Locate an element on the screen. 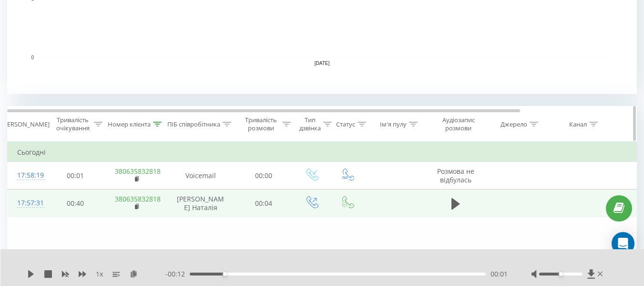 This screenshot has height=286, width=644. span: - 00:12 is located at coordinates (177, 274).